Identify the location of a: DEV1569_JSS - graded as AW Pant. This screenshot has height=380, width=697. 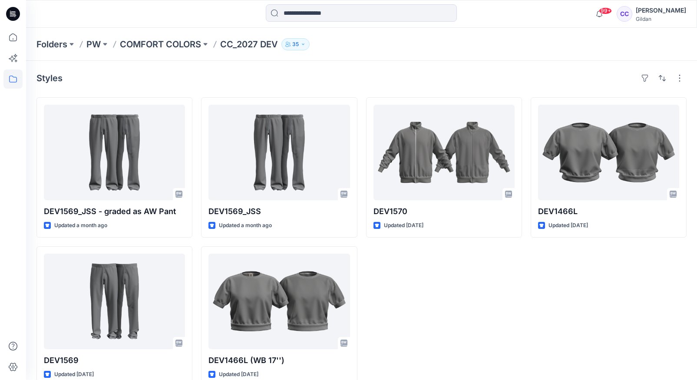
(114, 152).